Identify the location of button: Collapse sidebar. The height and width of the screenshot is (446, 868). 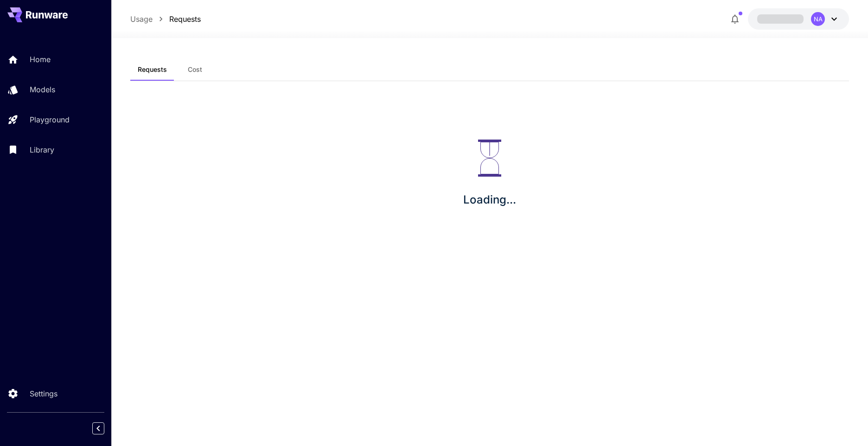
(98, 428).